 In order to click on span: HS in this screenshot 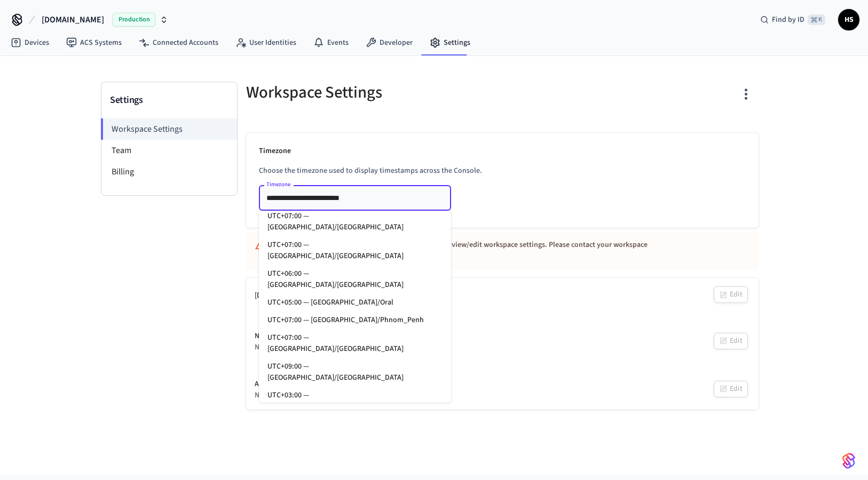, I will do `click(849, 20)`.